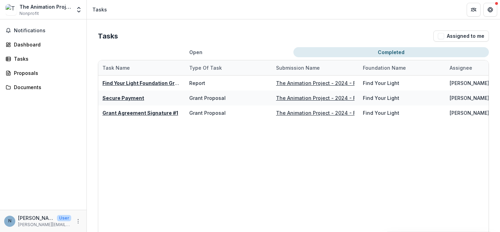 The width and height of the screenshot is (500, 232). Describe the element at coordinates (43, 31) in the screenshot. I see `button: Notifications` at that location.